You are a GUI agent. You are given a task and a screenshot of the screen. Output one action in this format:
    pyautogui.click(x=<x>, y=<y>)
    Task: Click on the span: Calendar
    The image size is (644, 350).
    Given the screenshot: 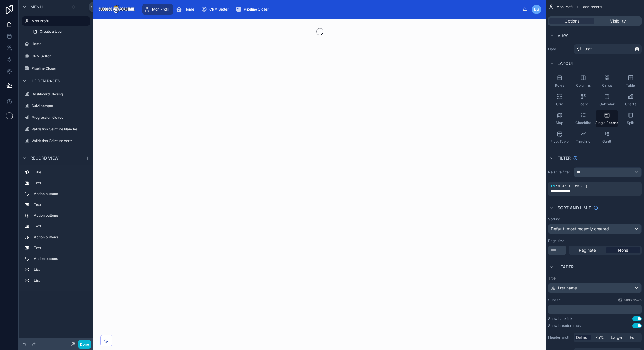 What is the action you would take?
    pyautogui.click(x=607, y=104)
    